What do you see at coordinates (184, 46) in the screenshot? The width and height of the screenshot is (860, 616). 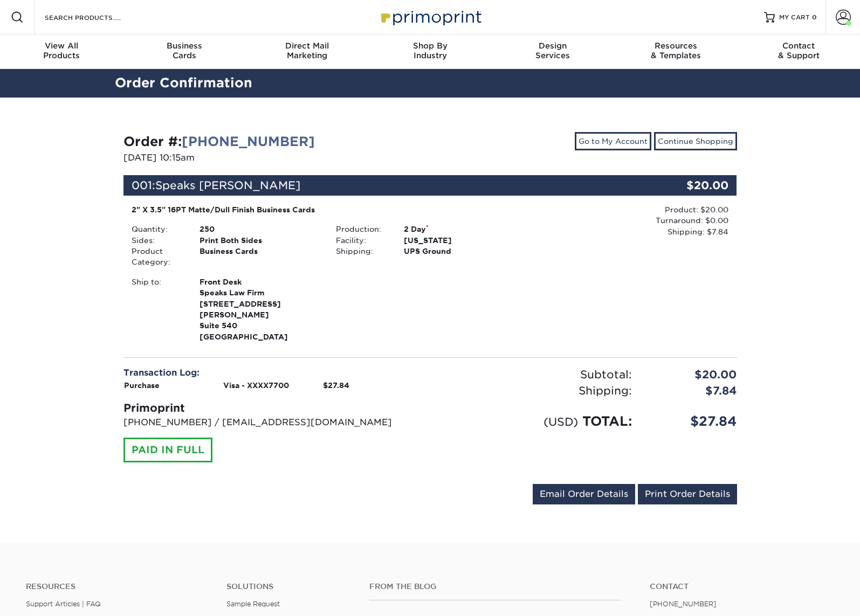 I see `span: Business` at bounding box center [184, 46].